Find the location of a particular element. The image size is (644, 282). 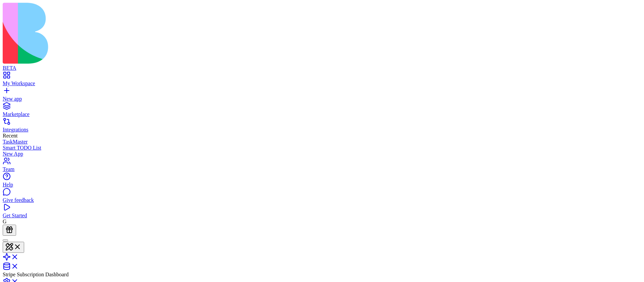

span: Stripe Subscription Dashboard is located at coordinates (35, 275).